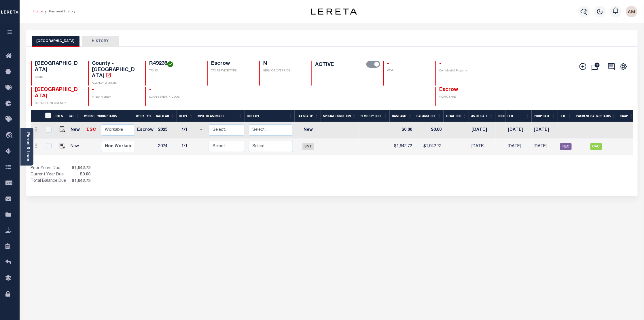  Describe the element at coordinates (456, 116) in the screenshot. I see `th: Total DLQ: activate to sort column ascending` at that location.